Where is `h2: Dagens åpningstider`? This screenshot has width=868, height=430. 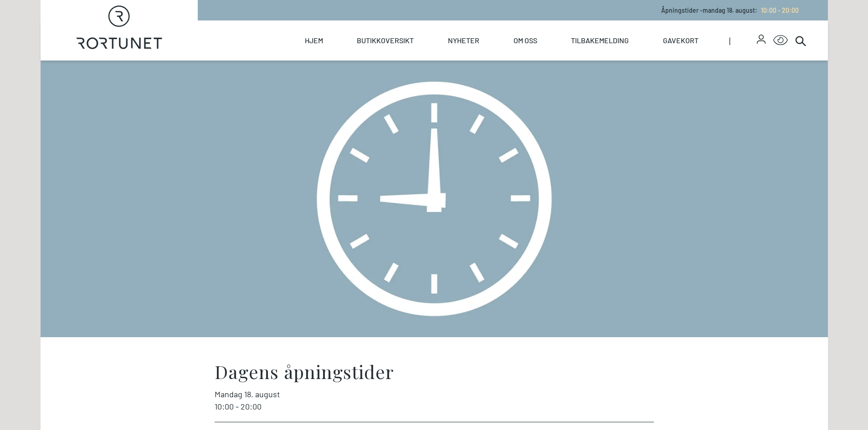
h2: Dagens åpningstider is located at coordinates (434, 372).